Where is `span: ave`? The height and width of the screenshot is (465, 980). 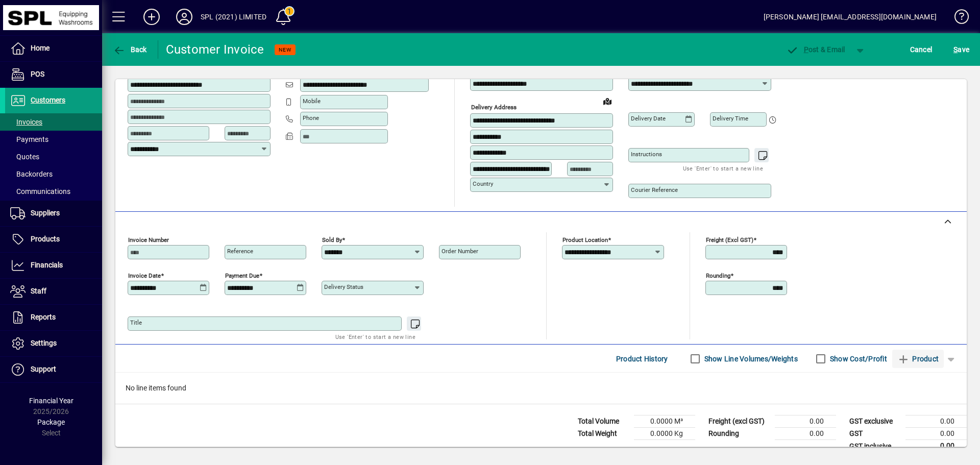
span: ave is located at coordinates (961, 49).